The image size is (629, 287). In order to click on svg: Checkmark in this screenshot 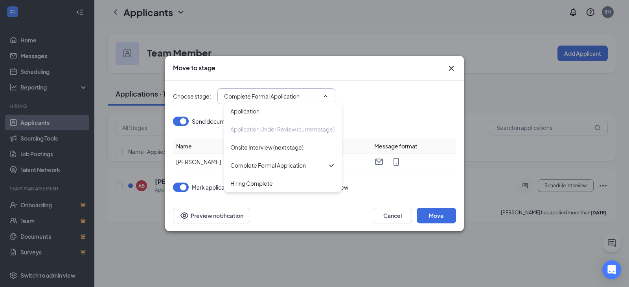, I will do `click(332, 166)`.